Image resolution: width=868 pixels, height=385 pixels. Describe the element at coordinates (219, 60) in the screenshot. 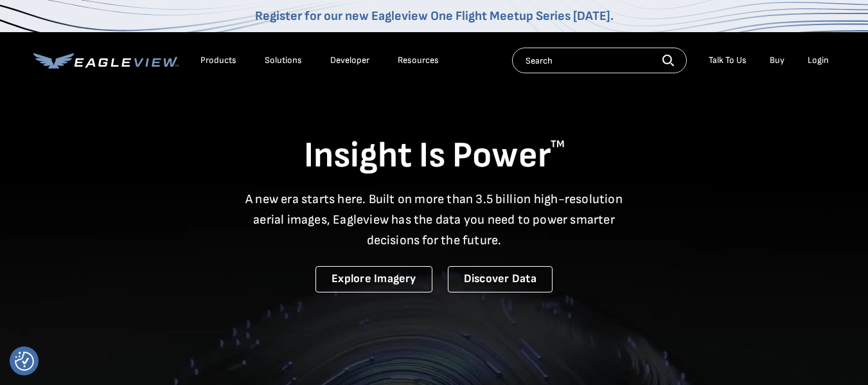

I see `div: Products` at that location.